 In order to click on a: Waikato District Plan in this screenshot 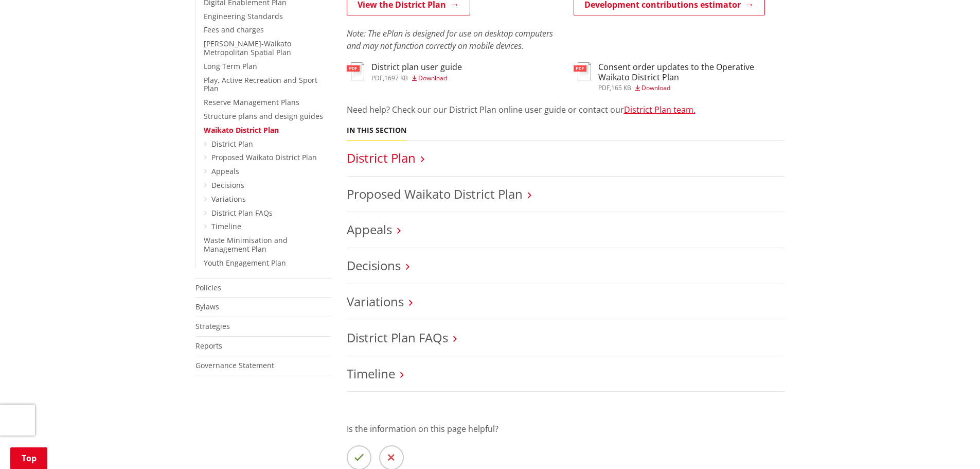, I will do `click(241, 129)`.